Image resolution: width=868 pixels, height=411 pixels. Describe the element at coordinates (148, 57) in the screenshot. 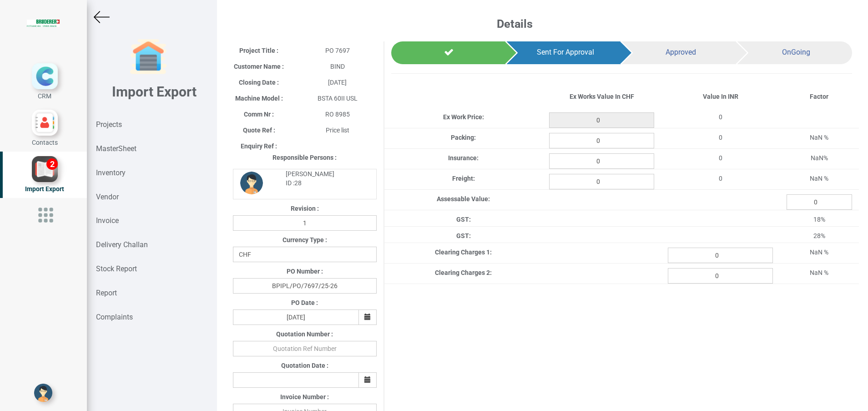

I see `img: garage-closed.png` at that location.